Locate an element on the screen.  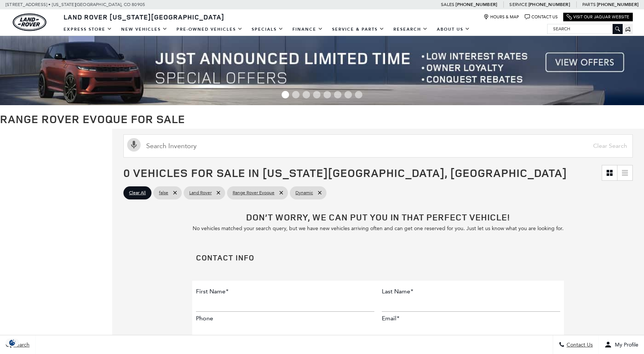
p: No vehicles matched your search query, but we have new vehicles arriving often and can get one re... is located at coordinates (378, 228).